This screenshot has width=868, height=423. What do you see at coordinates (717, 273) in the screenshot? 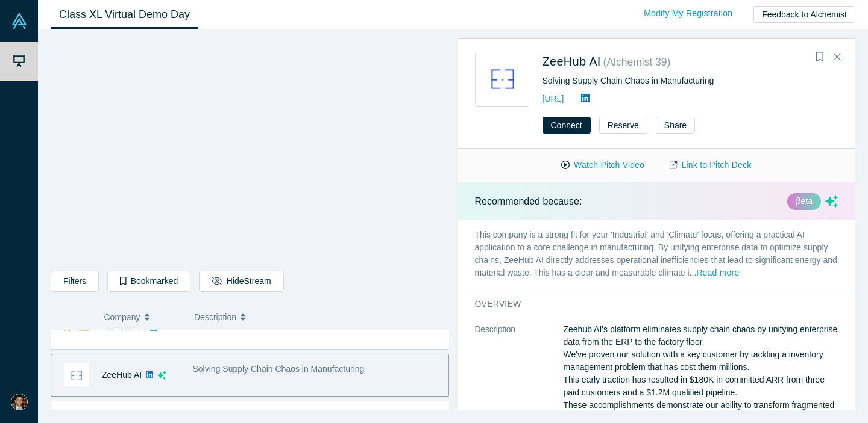
I see `button: Read more` at bounding box center [717, 273].